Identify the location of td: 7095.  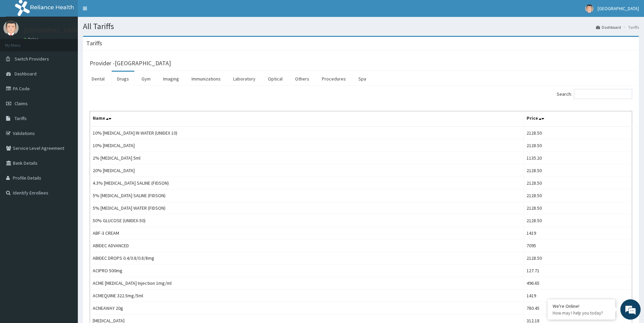
(578, 246).